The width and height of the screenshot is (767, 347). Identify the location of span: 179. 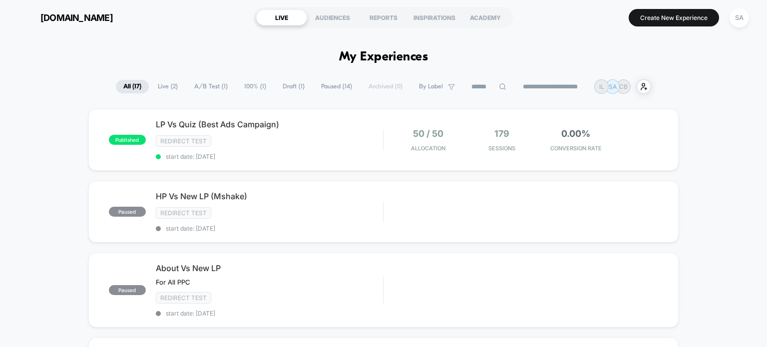
(502, 133).